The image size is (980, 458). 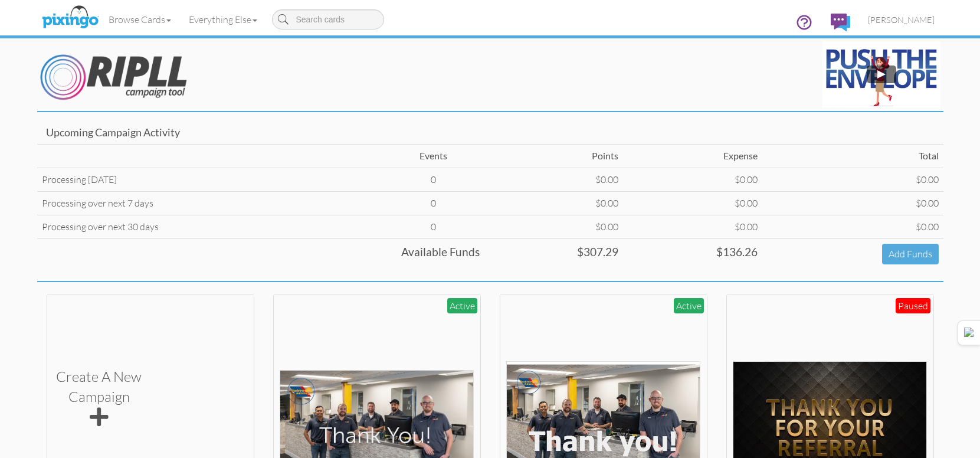 I want to click on td: Points, so click(x=553, y=156).